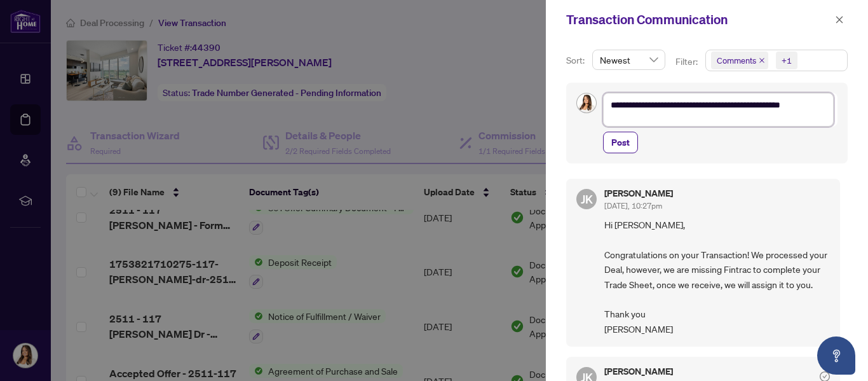 Image resolution: width=868 pixels, height=381 pixels. I want to click on span: Newest, so click(629, 60).